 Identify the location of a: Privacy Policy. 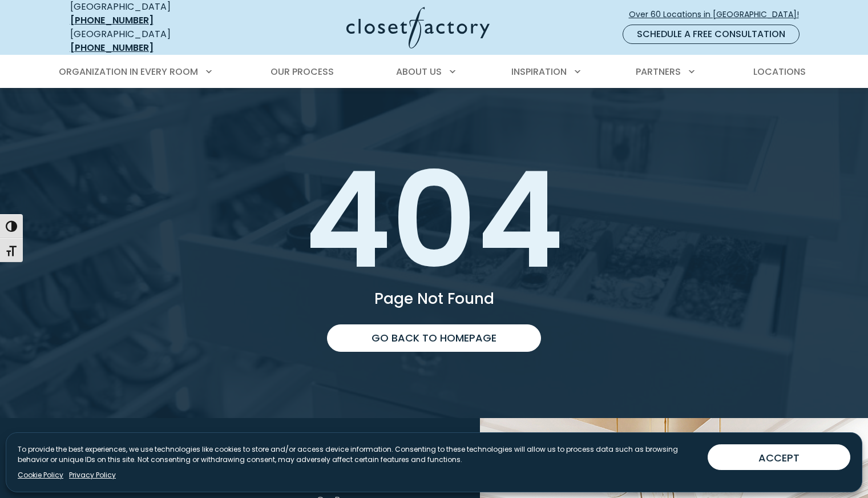
(92, 475).